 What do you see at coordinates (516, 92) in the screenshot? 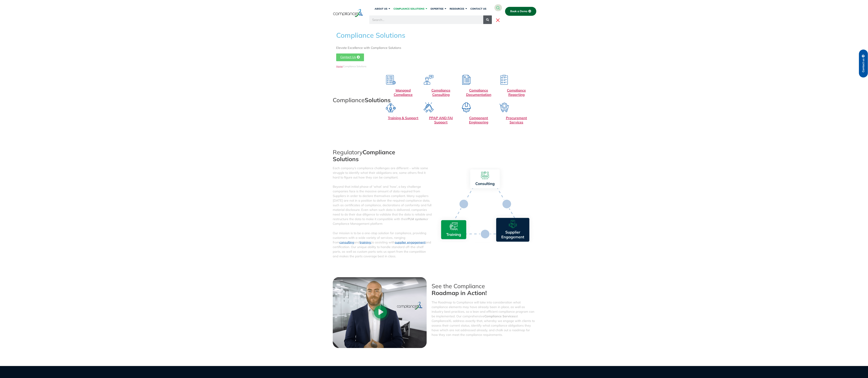
I see `a: Compliance Reporting` at bounding box center [516, 92].